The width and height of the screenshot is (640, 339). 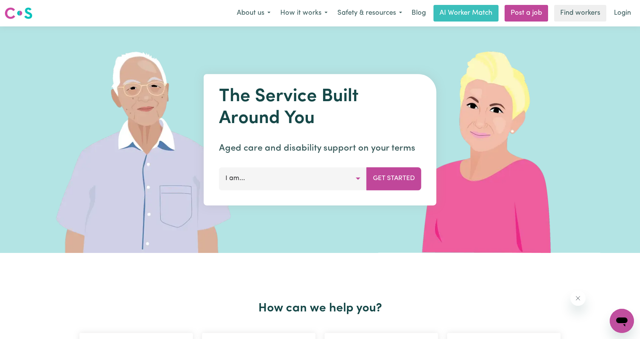 What do you see at coordinates (622, 13) in the screenshot?
I see `a: Login` at bounding box center [622, 13].